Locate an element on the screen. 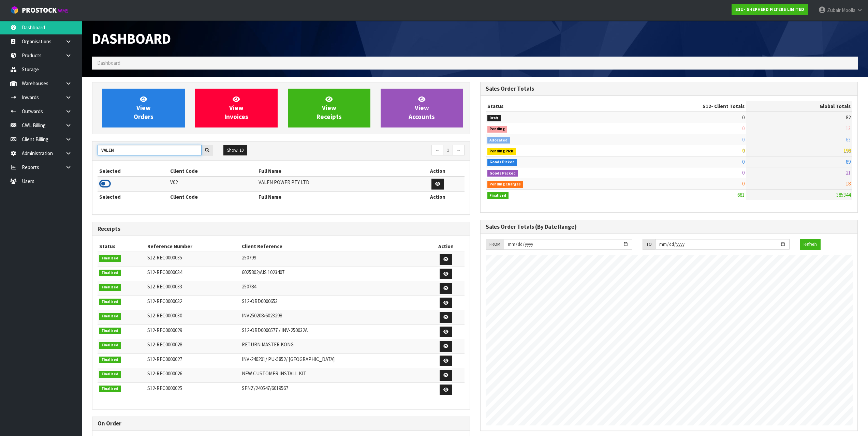 The height and width of the screenshot is (436, 868). th: Global Totals is located at coordinates (799, 107).